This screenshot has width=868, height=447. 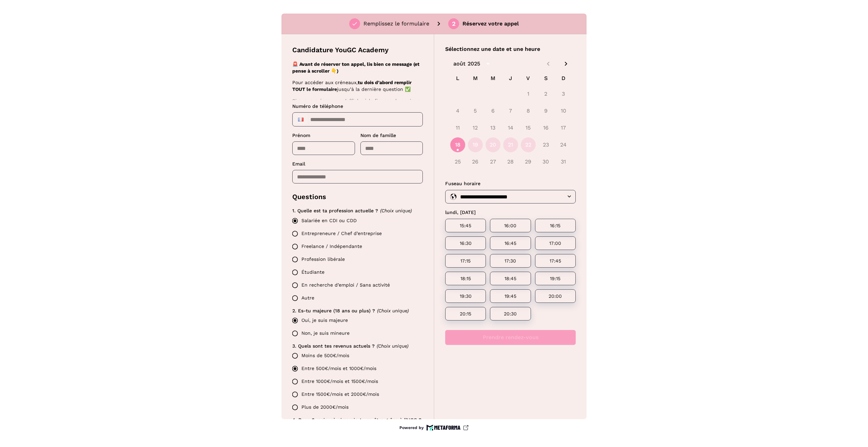 What do you see at coordinates (356, 333) in the screenshot?
I see `label: Non, je suis mineure` at bounding box center [356, 333].